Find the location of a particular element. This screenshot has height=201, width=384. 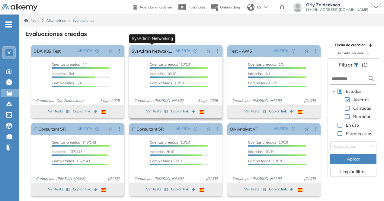

span: Tutoriales is located at coordinates (197, 7).